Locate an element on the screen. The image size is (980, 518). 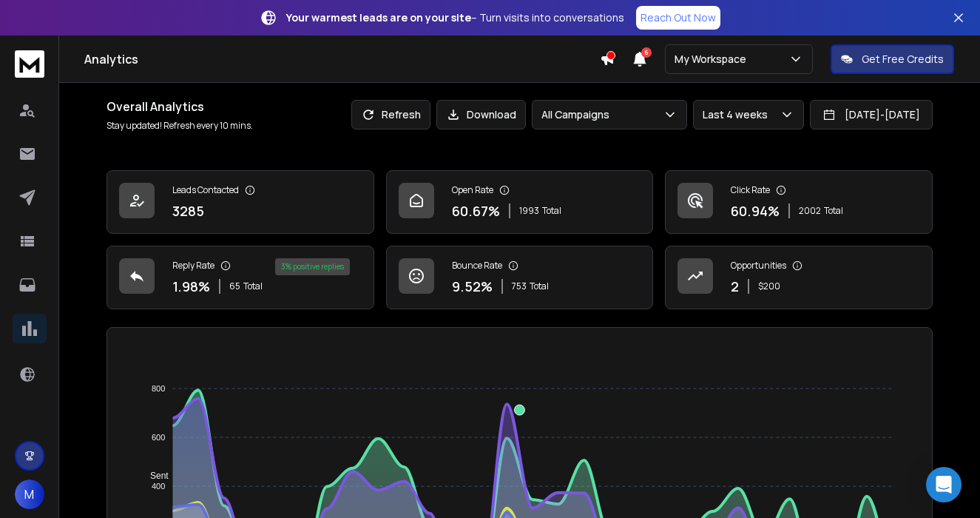
p: Stay updated! Refresh every 10 mins. is located at coordinates (179, 126).